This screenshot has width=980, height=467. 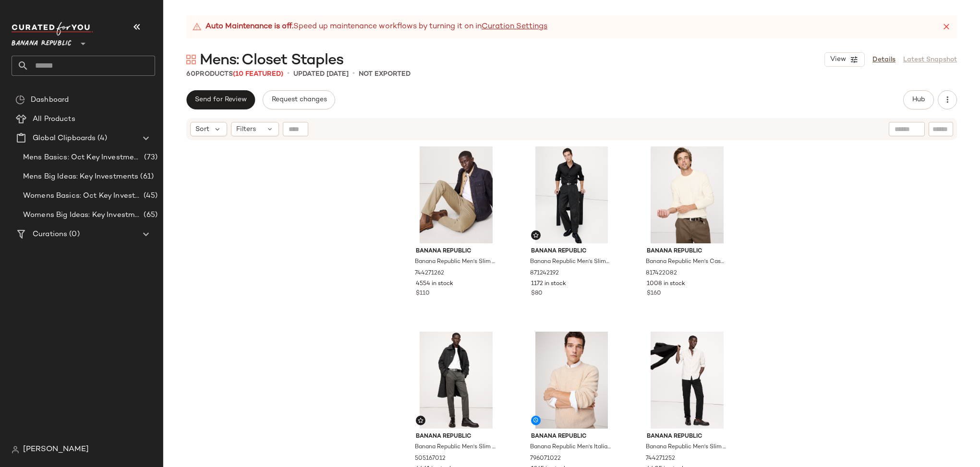 What do you see at coordinates (919, 100) in the screenshot?
I see `span: Hub` at bounding box center [919, 100].